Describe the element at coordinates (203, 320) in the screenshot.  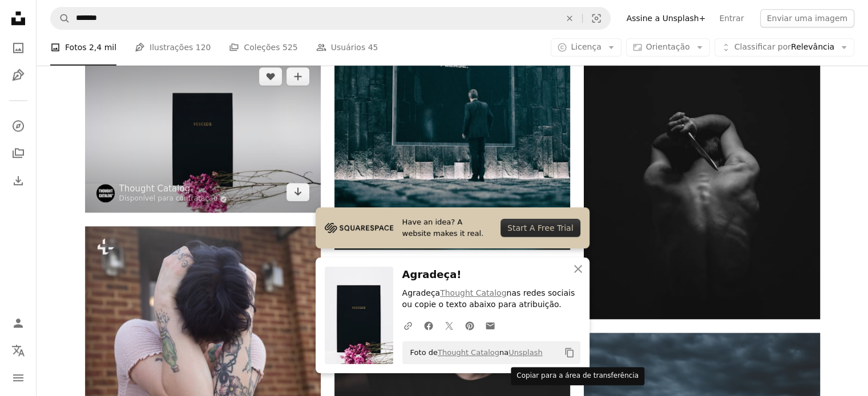
I see `a: uma mulher com tatuagens cobrindo o rosto com as mãos` at that location.